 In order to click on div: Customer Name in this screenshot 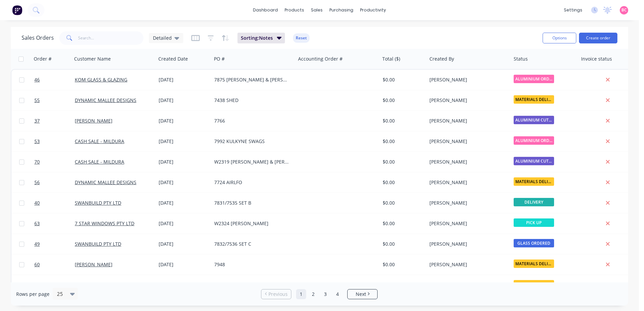, I will do `click(92, 59)`.